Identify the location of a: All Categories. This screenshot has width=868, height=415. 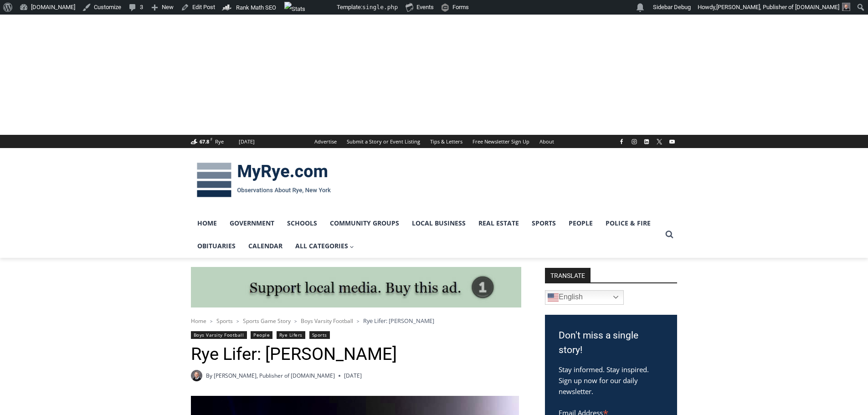
(325, 246).